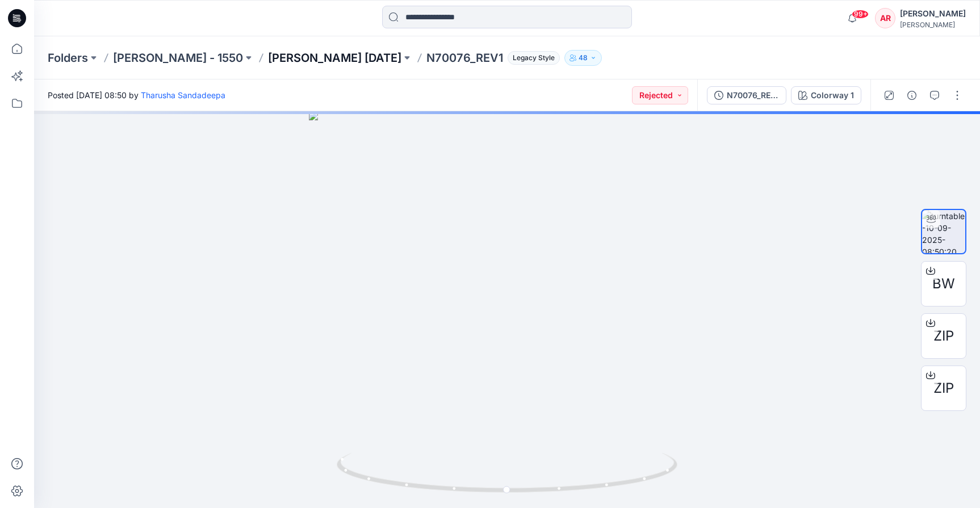  What do you see at coordinates (832, 95) in the screenshot?
I see `div: Colorway 1` at bounding box center [832, 95].